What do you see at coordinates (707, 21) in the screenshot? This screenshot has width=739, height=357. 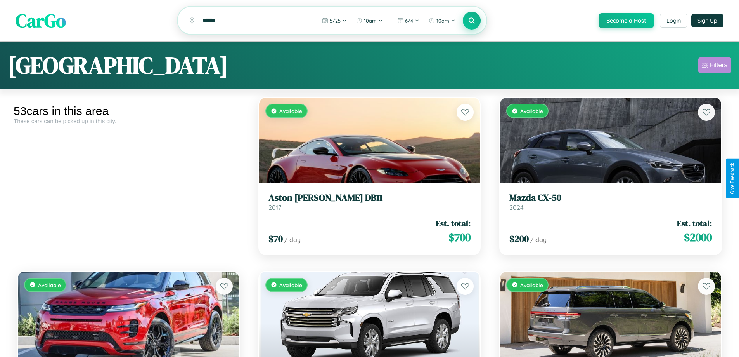 I see `button: Sign Up` at bounding box center [707, 21].